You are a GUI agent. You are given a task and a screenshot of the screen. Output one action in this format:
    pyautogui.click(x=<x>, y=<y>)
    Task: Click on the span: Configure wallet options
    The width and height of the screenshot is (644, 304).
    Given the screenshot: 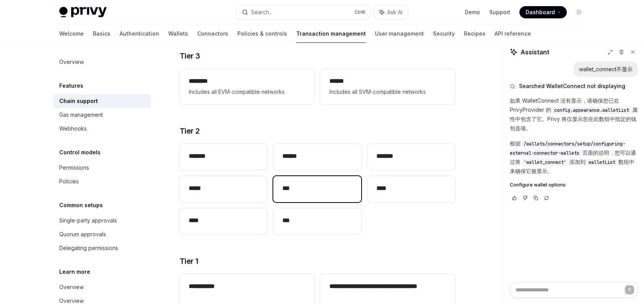 What is the action you would take?
    pyautogui.click(x=538, y=185)
    